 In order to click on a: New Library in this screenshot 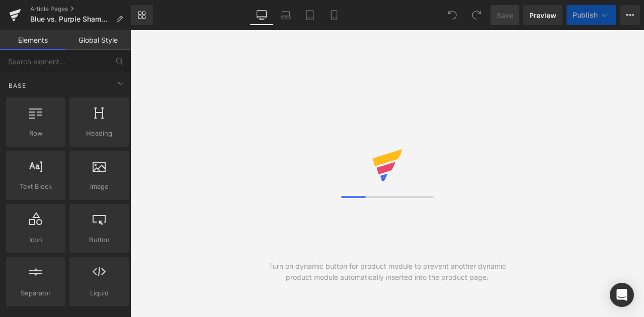, I will do `click(142, 15)`.